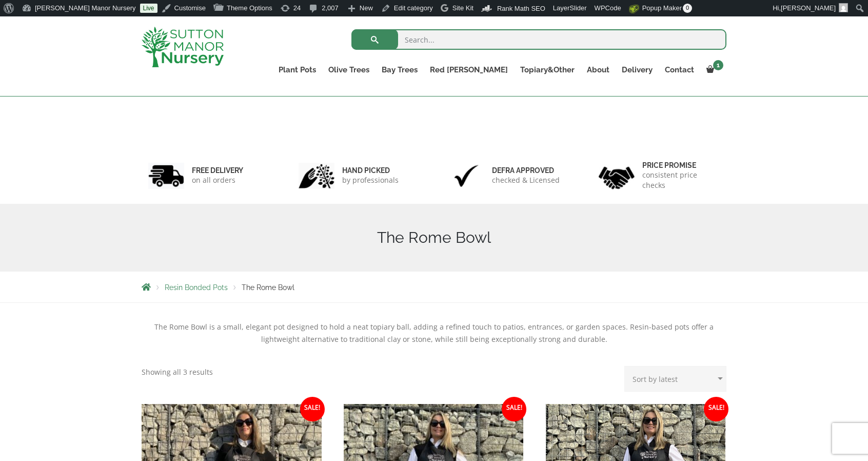 Image resolution: width=868 pixels, height=461 pixels. I want to click on a: 1, so click(713, 70).